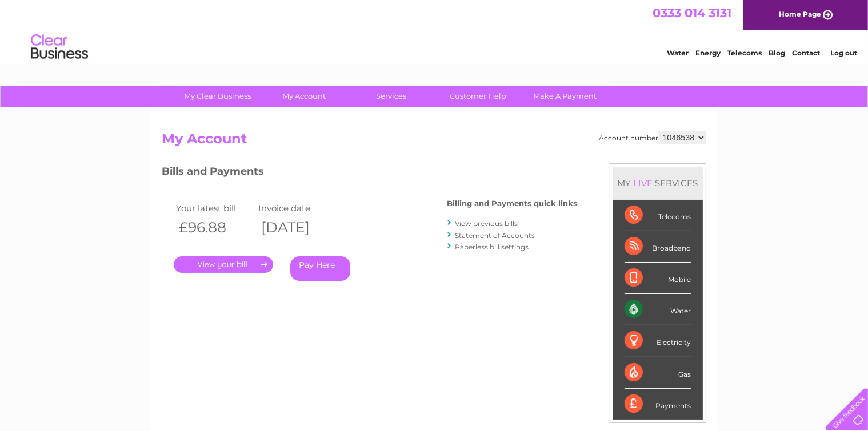 The height and width of the screenshot is (431, 868). I want to click on h3: Bills and Payments, so click(370, 173).